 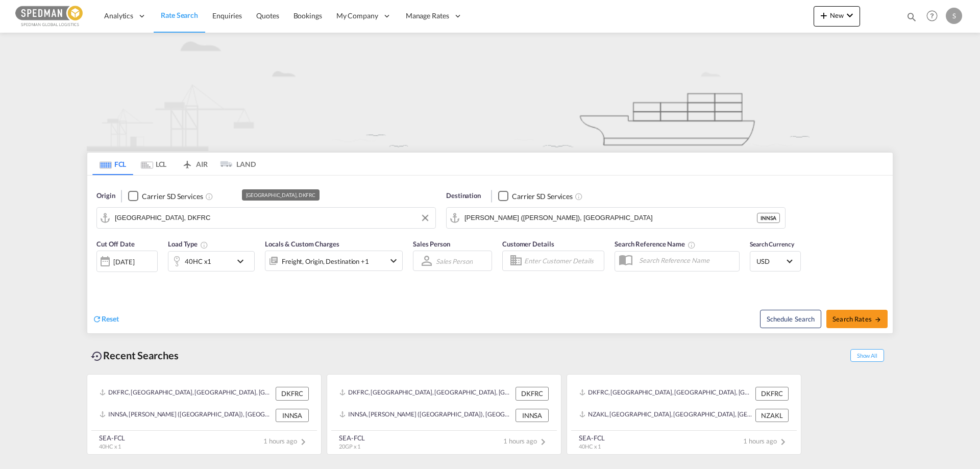 I want to click on md-icon: icon-refresh, so click(x=97, y=319).